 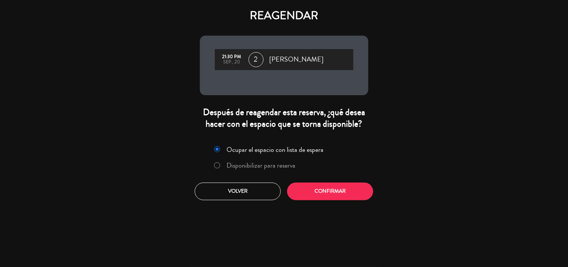 What do you see at coordinates (330, 191) in the screenshot?
I see `button: Confirmar` at bounding box center [330, 191].